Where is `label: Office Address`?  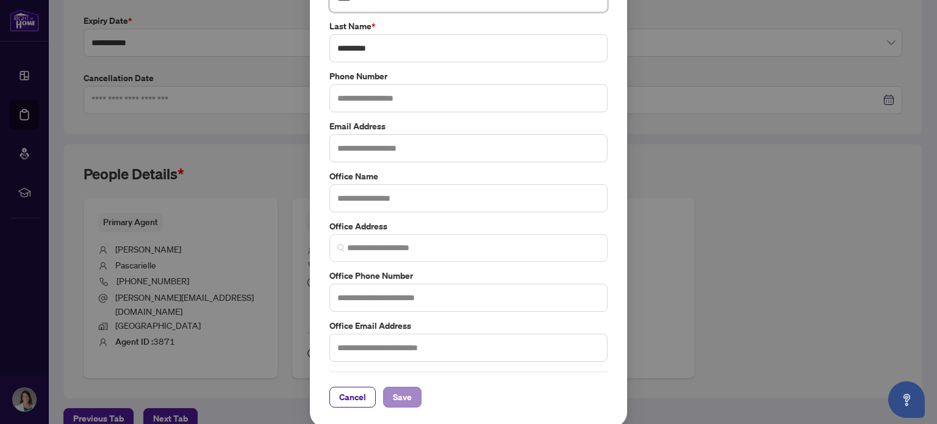 label: Office Address is located at coordinates (469, 226).